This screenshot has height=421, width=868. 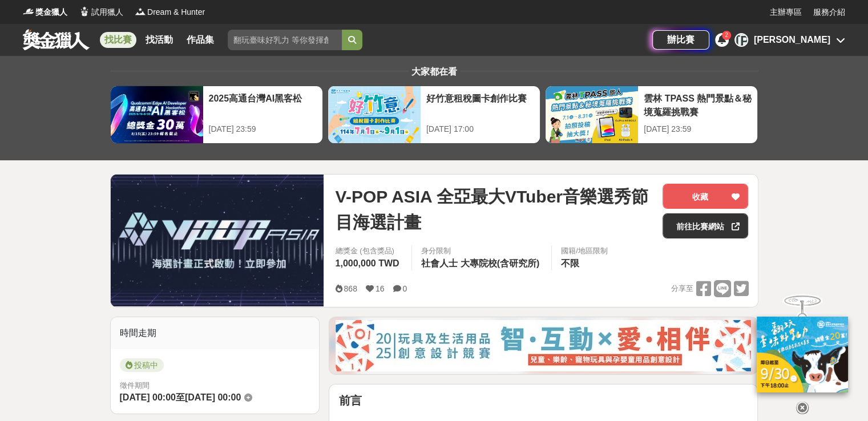 I want to click on span: 大家都在看, so click(x=434, y=71).